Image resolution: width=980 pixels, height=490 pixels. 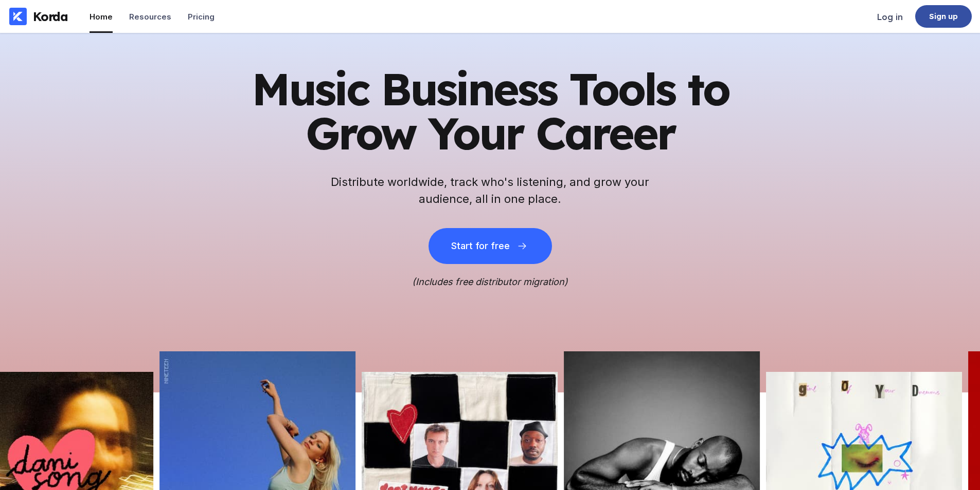 What do you see at coordinates (101, 17) in the screenshot?
I see `div: Home` at bounding box center [101, 17].